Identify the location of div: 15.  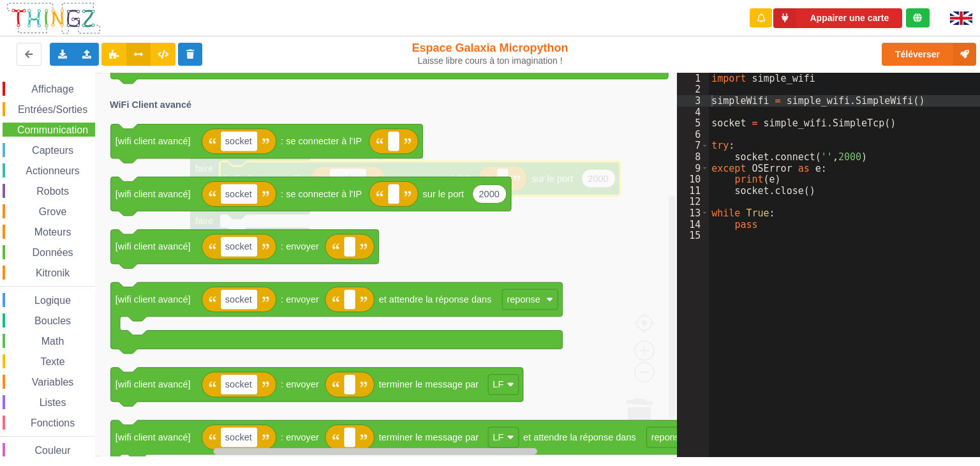
(693, 236).